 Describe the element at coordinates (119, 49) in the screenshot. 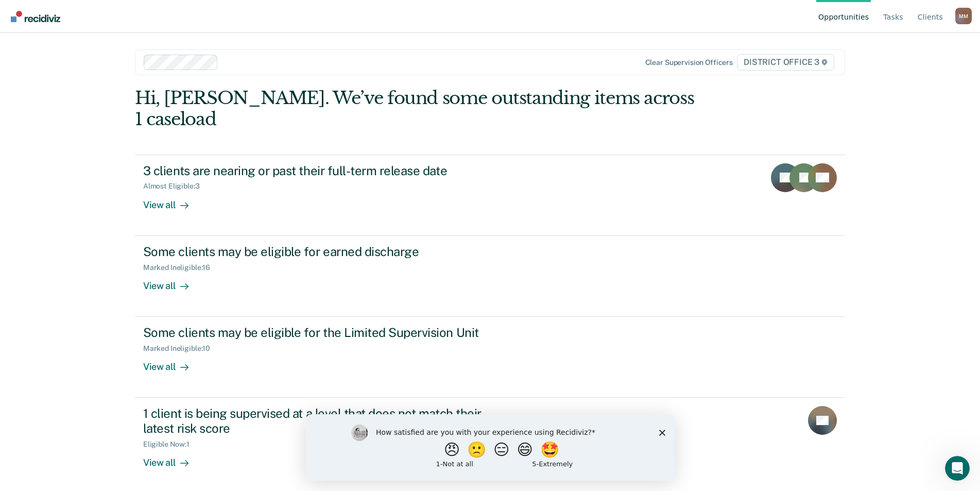

I see `div: 1 - Not at all` at that location.